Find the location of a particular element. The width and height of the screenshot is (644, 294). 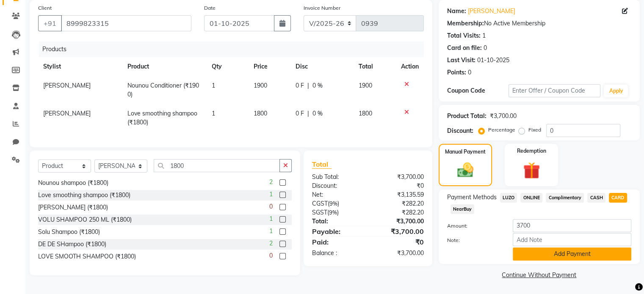

th: Stylist is located at coordinates (80, 66).